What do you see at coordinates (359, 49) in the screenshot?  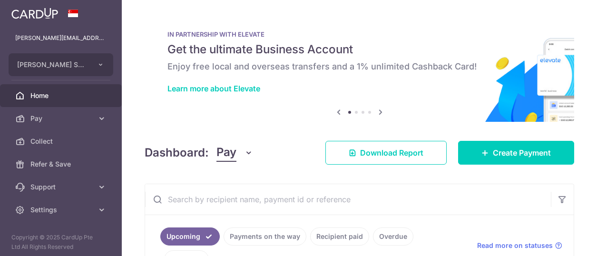 I see `h5: Get the ultimate Business Account` at bounding box center [359, 49].